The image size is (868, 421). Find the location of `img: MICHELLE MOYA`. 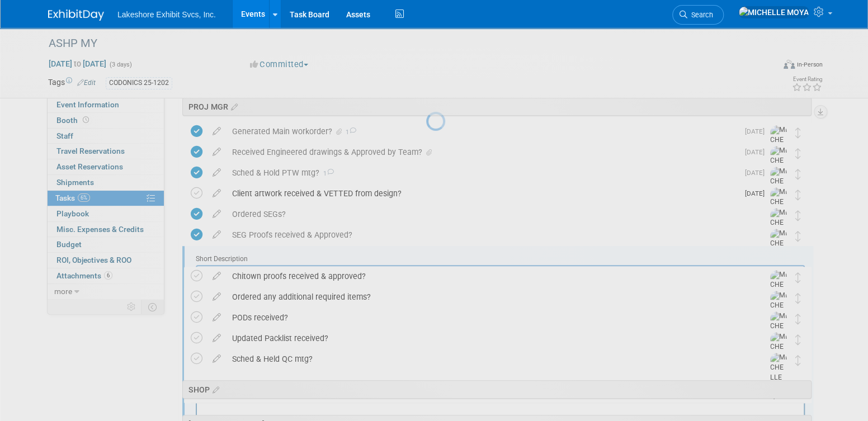

img: MICHELLE MOYA is located at coordinates (773, 12).